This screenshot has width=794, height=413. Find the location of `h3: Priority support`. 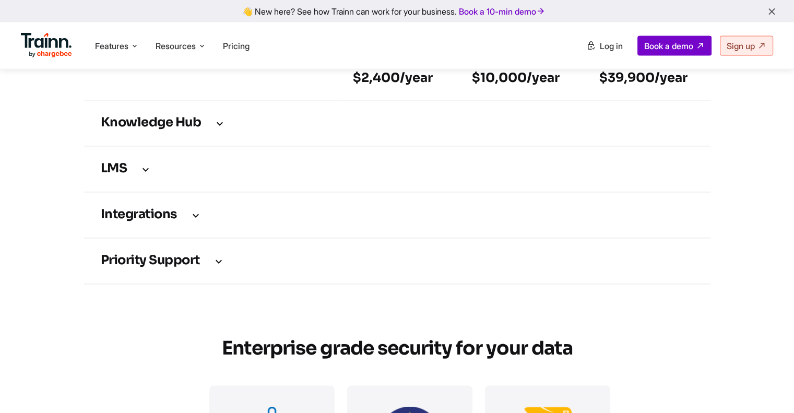

h3: Priority support is located at coordinates (397, 261).